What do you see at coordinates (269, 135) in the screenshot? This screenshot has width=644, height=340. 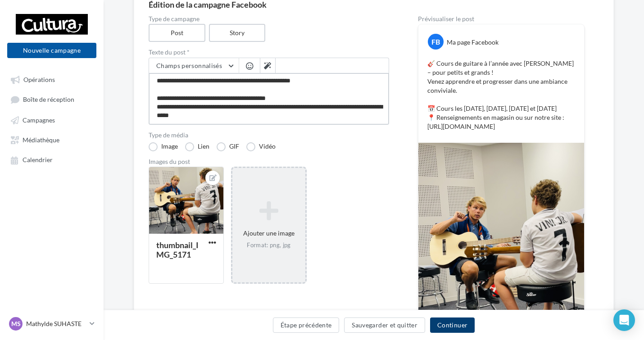 I see `label: Type de média` at bounding box center [269, 135].